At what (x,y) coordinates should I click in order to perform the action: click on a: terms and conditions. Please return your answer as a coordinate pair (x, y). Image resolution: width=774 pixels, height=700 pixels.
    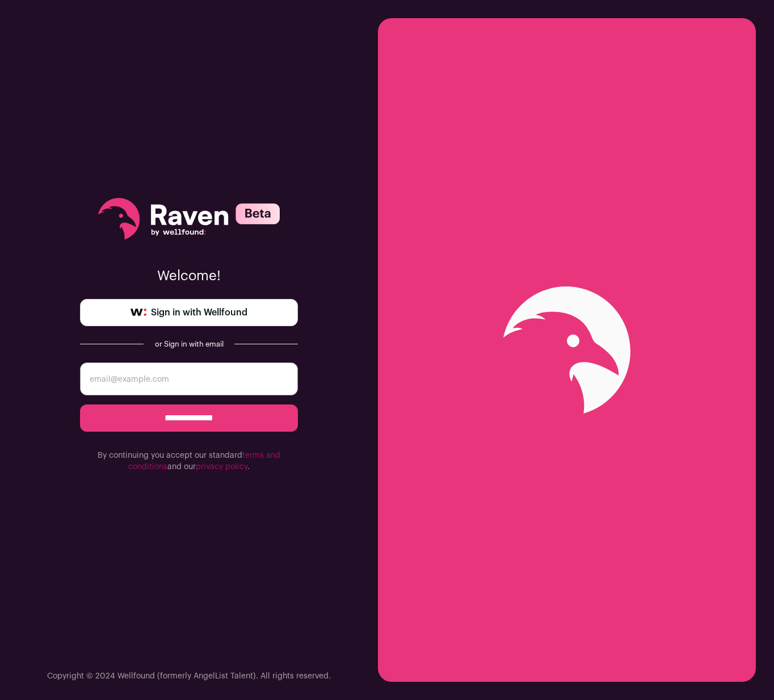
    Looking at the image, I should click on (204, 461).